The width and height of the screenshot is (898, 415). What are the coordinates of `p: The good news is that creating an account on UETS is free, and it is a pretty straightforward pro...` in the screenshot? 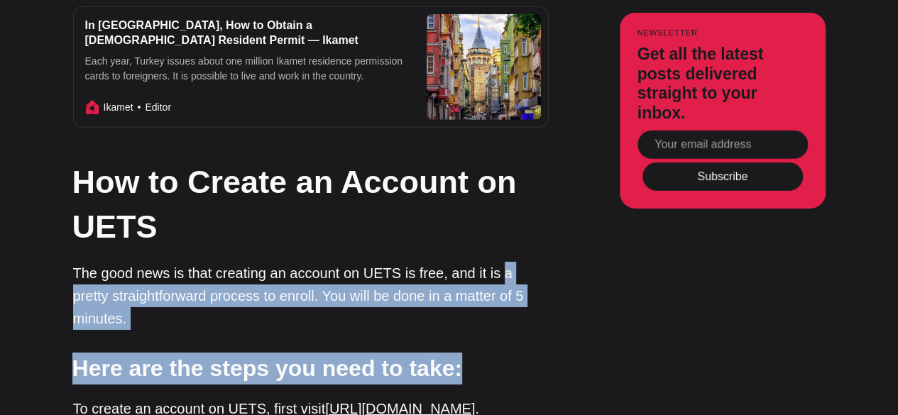 It's located at (311, 296).